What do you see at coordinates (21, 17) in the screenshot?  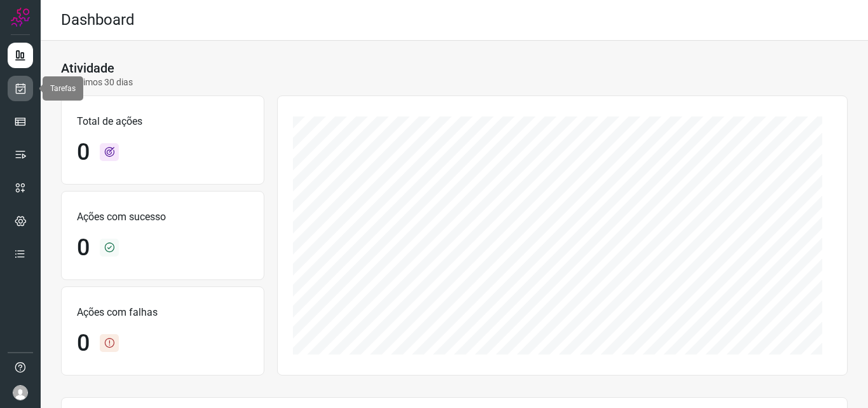 I see `img: Logo` at bounding box center [21, 17].